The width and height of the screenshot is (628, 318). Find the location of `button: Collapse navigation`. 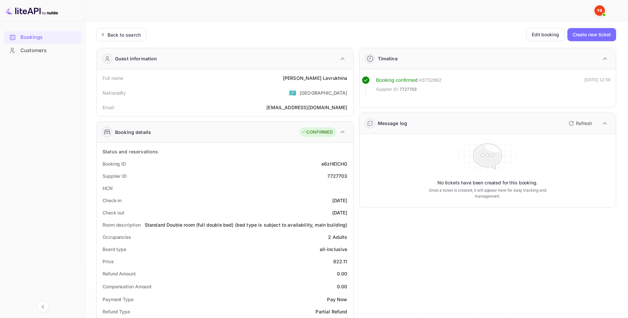

button: Collapse navigation is located at coordinates (43, 307).